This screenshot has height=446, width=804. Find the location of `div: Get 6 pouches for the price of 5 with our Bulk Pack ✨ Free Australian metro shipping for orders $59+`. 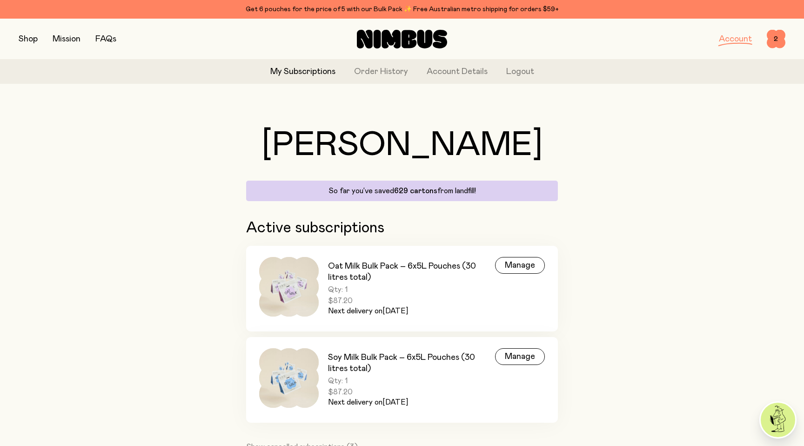

div: Get 6 pouches for the price of 5 with our Bulk Pack ✨ Free Australian metro shipping for orders $59+ is located at coordinates (402, 9).